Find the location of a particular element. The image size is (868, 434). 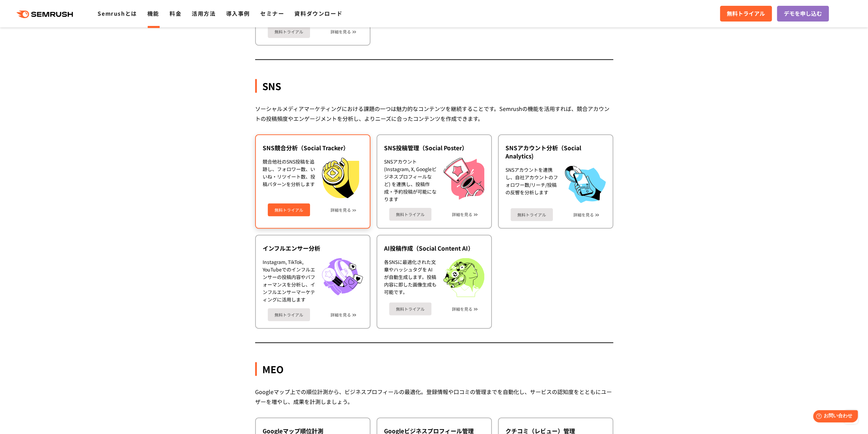

div: SNSアカウント分析（Social Analytics) is located at coordinates (556, 152).